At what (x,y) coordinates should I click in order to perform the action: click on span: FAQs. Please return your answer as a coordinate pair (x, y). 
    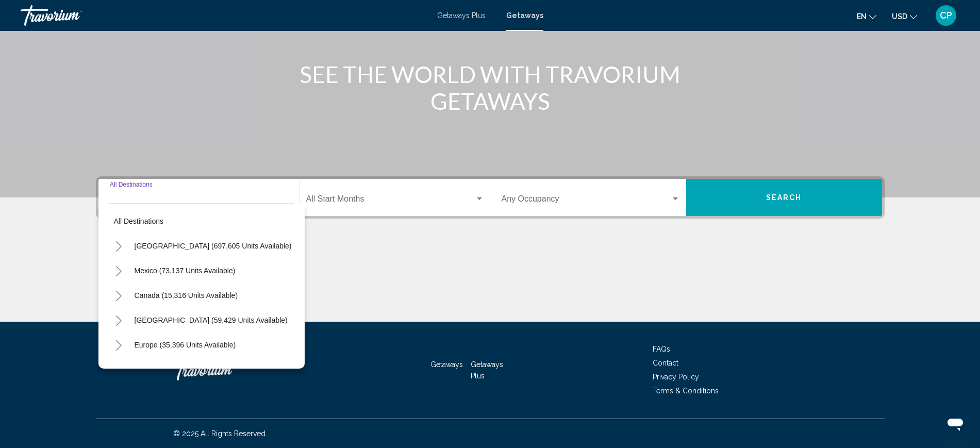
    Looking at the image, I should click on (662, 349).